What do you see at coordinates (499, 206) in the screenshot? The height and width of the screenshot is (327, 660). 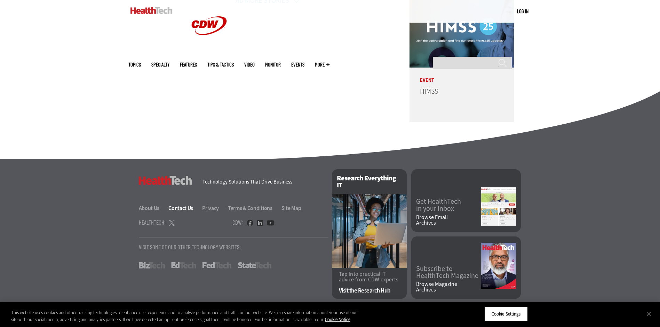 I see `img: newsletter screenshot` at bounding box center [499, 206].